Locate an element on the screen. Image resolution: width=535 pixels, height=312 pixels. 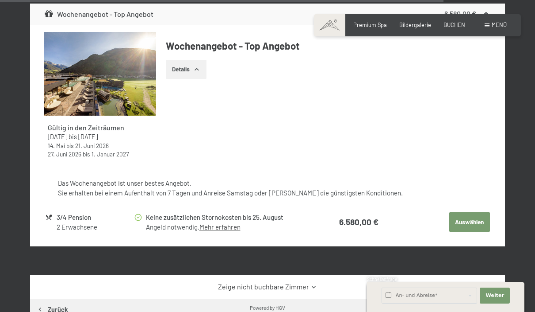
h4: Wochenangebot - Top Angebot is located at coordinates (328, 46).